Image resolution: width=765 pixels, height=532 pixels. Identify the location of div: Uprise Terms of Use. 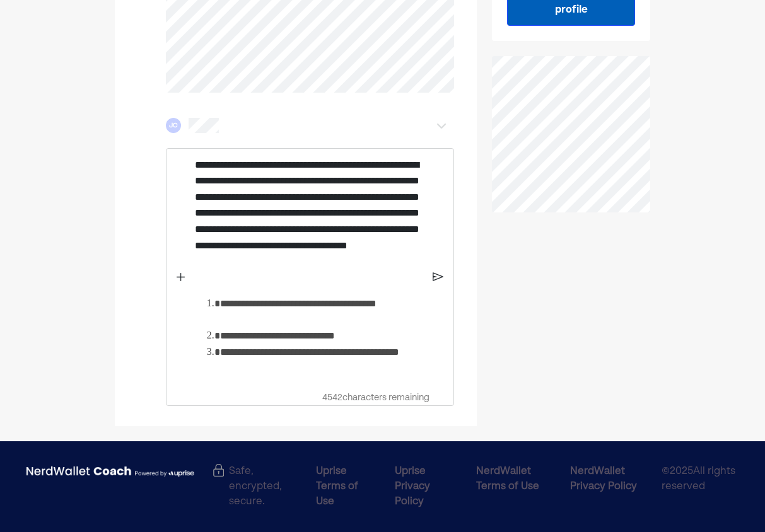
(345, 487).